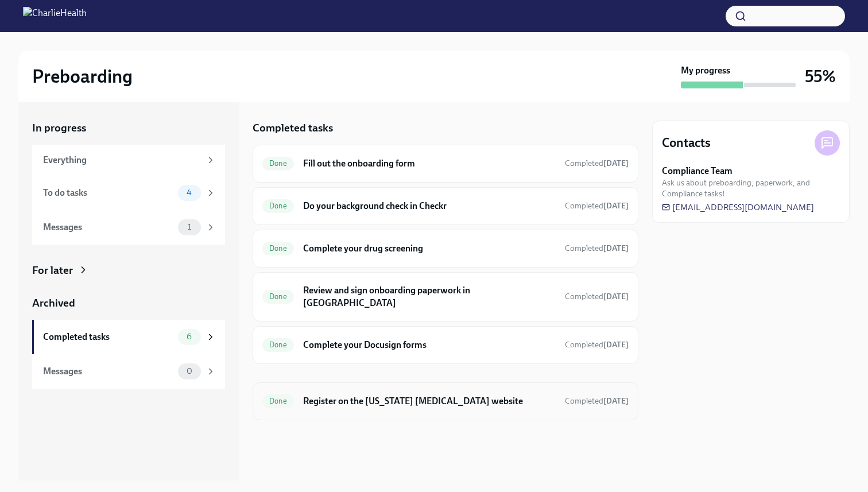 The height and width of the screenshot is (492, 868). Describe the element at coordinates (122, 160) in the screenshot. I see `div: Everything` at that location.